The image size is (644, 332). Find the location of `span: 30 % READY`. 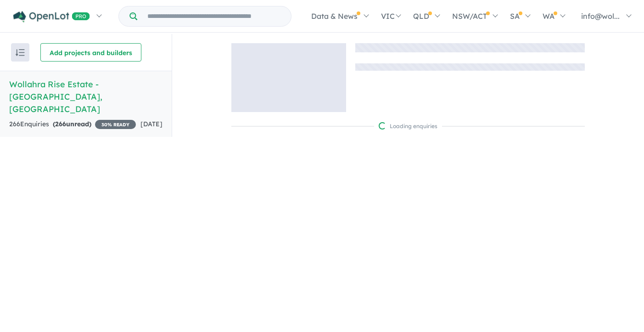

span: 30 % READY is located at coordinates (115, 124).